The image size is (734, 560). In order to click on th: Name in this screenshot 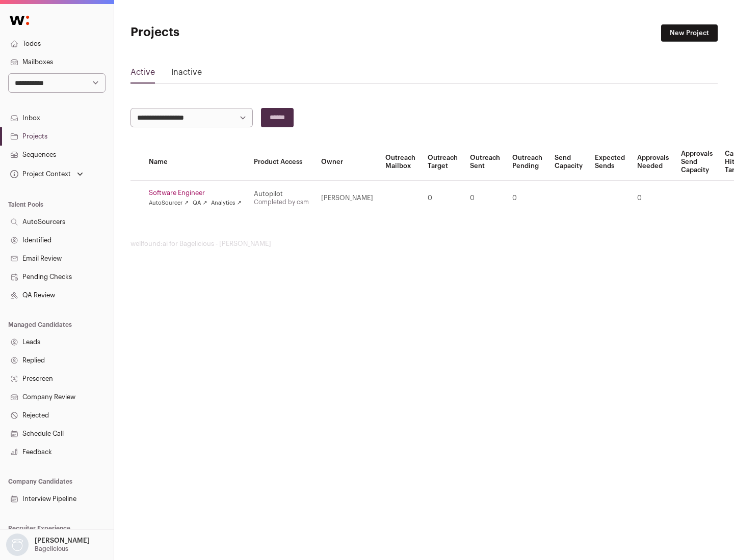, I will do `click(195, 162)`.